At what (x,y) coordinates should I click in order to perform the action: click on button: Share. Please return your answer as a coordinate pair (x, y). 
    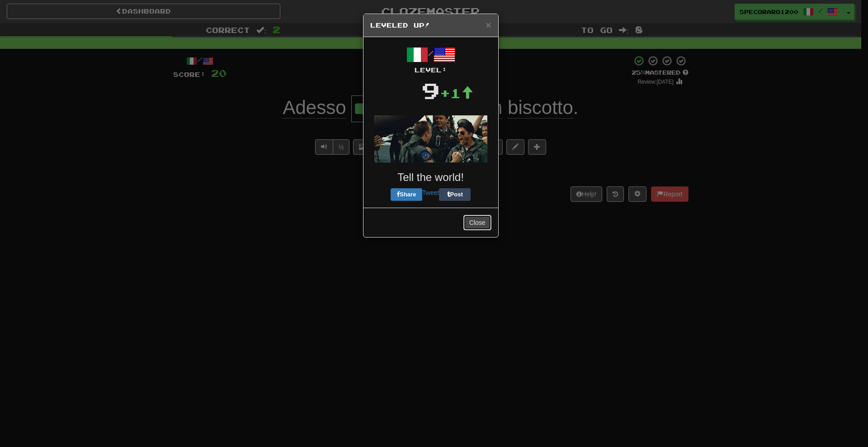
    Looking at the image, I should click on (406, 194).